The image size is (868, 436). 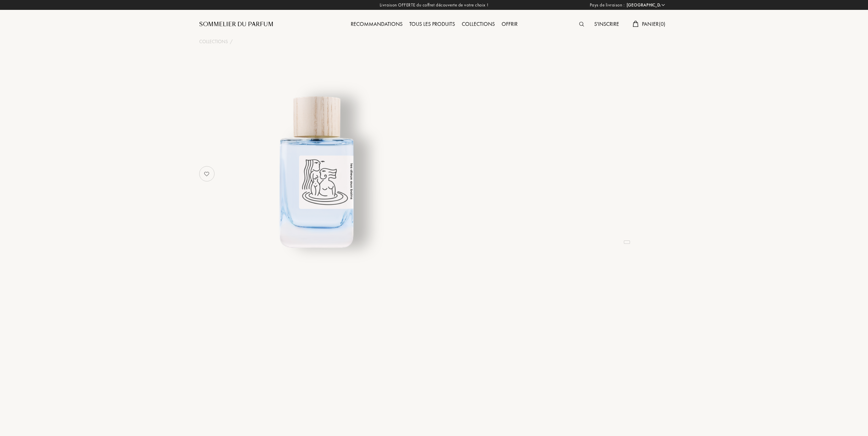 I want to click on img: no_like_p.png, so click(x=206, y=174).